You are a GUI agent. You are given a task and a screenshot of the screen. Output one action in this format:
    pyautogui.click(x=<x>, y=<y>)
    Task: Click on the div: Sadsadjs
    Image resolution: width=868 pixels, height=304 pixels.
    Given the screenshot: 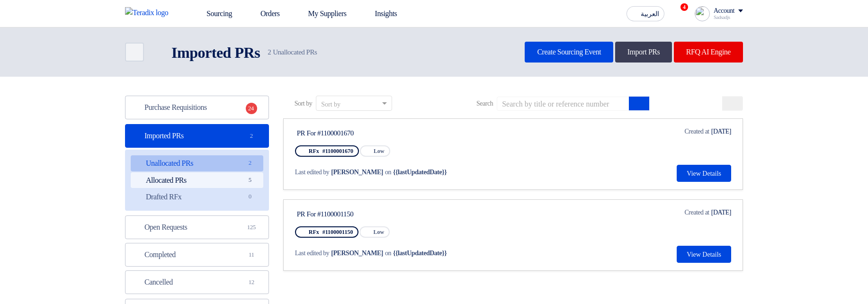 What is the action you would take?
    pyautogui.click(x=728, y=17)
    